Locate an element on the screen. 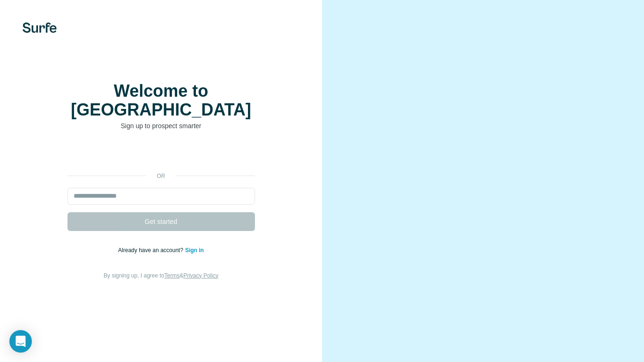 The image size is (644, 362). p: Sign up to prospect smarter is located at coordinates (161, 126).